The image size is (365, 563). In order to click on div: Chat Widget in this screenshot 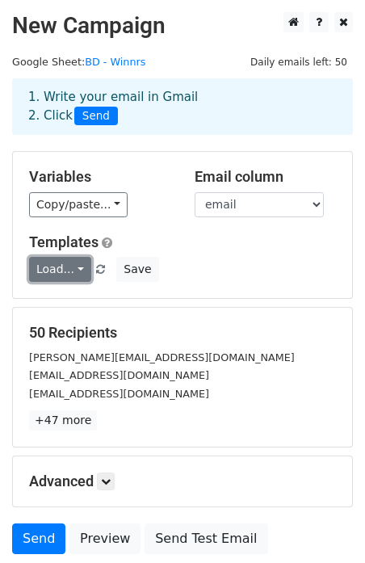, I will do `click(324, 524)`.